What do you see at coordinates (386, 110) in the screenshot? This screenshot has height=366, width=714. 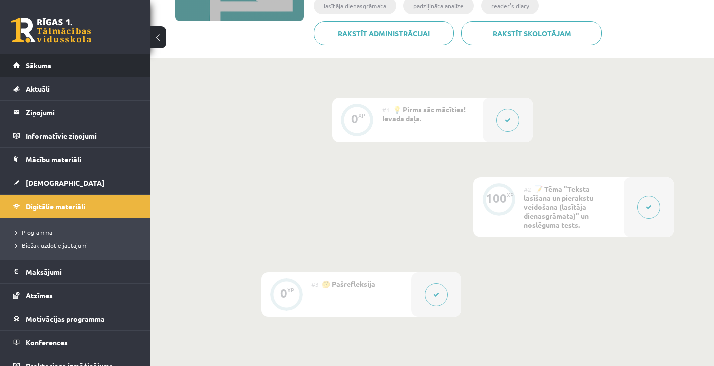 I see `span: #1` at bounding box center [386, 110].